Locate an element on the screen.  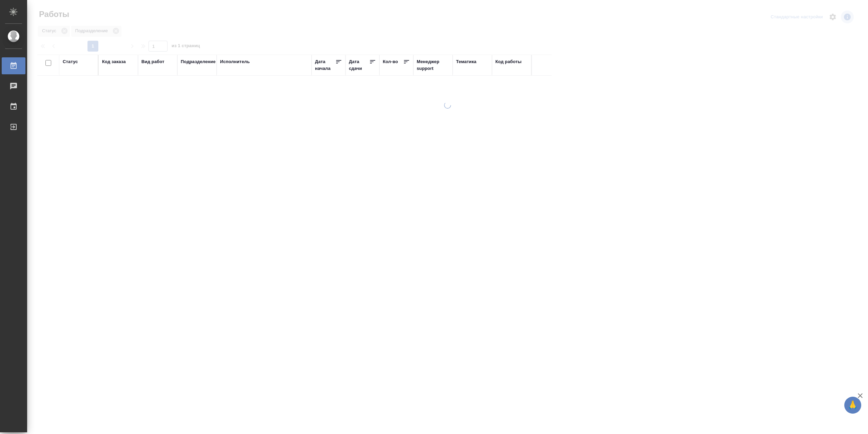
div: Исполнитель is located at coordinates (235, 62).